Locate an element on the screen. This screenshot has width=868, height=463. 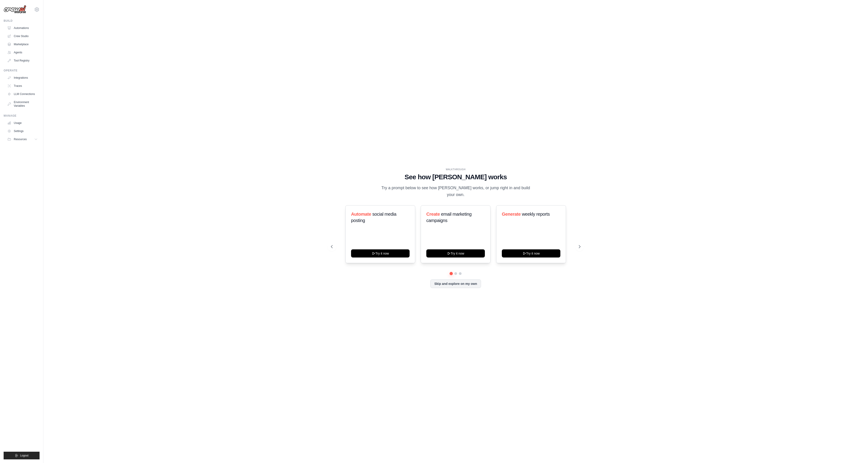
img: Logo is located at coordinates (15, 10).